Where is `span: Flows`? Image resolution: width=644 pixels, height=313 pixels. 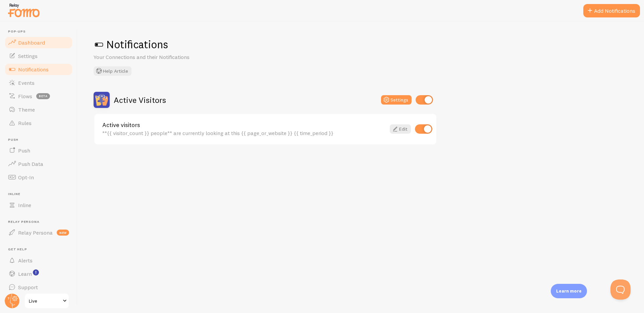
span: Flows is located at coordinates (25, 96).